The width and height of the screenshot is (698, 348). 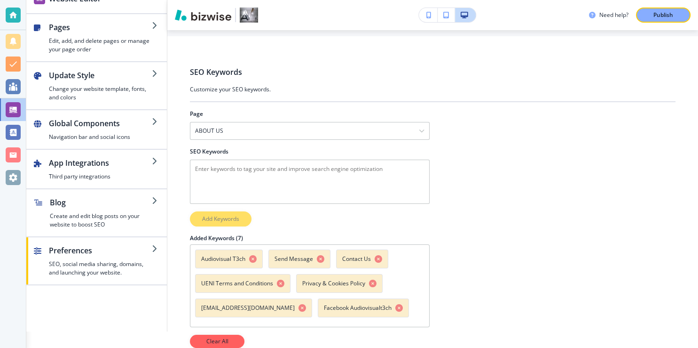 I want to click on button: PagesEdit, add, and delete pages or manage your page order, so click(x=96, y=38).